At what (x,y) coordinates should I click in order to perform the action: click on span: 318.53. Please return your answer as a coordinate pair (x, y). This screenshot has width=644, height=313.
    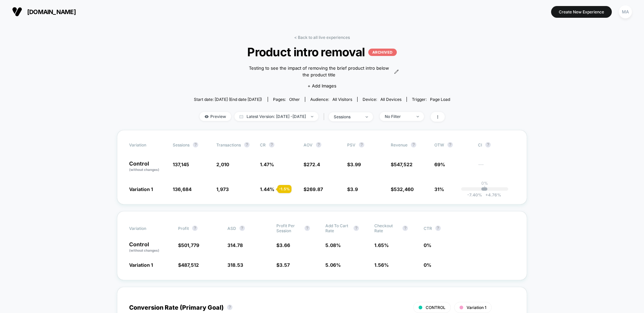
    Looking at the image, I should click on (235, 265).